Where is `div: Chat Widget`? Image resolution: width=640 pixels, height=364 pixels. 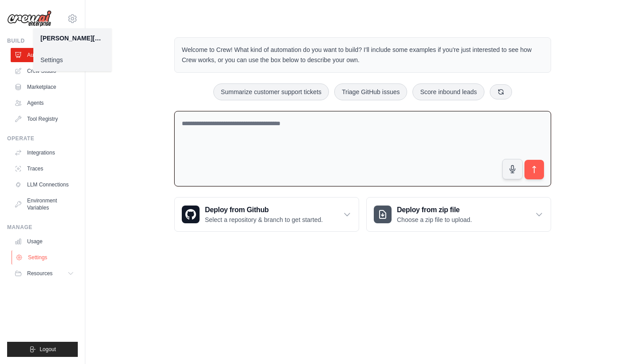 div: Chat Widget is located at coordinates (617, 343).